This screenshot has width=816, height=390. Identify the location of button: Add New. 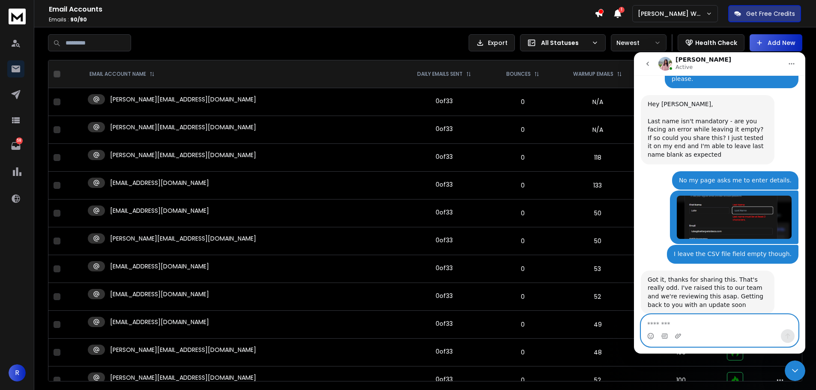
(776, 43).